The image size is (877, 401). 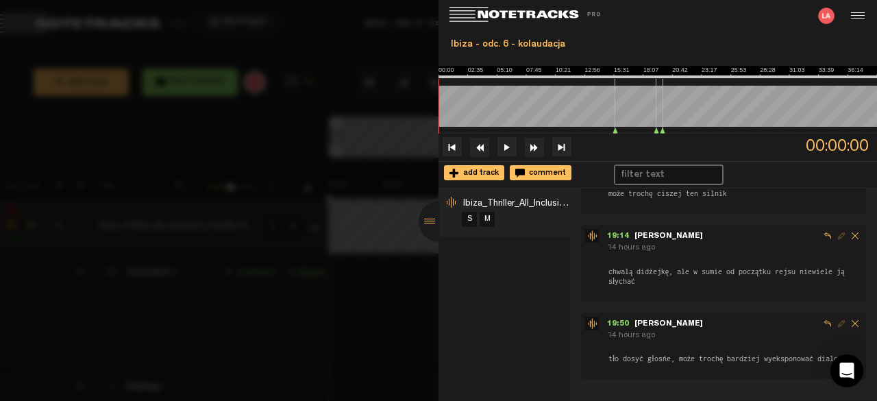 What do you see at coordinates (847, 371) in the screenshot?
I see `div: Open Intercom Messenger` at bounding box center [847, 371].